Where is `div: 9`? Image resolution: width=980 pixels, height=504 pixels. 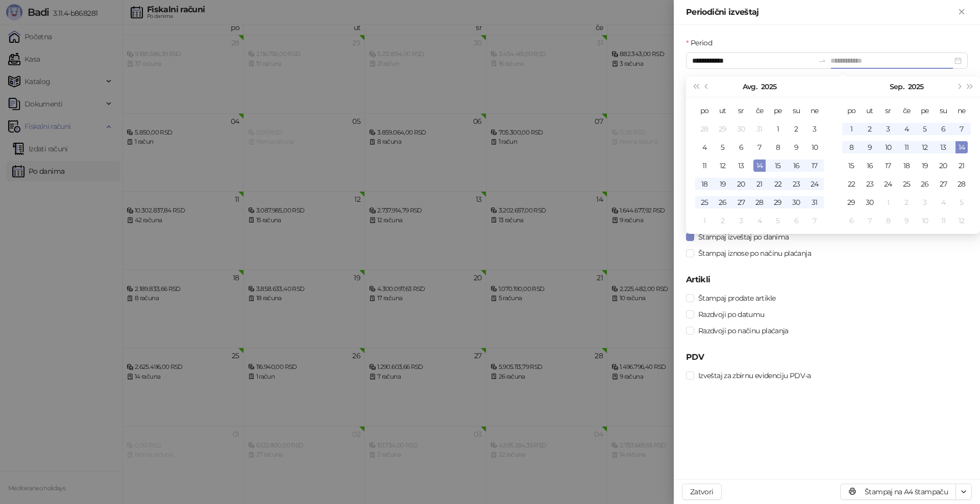 div: 9 is located at coordinates (870, 147).